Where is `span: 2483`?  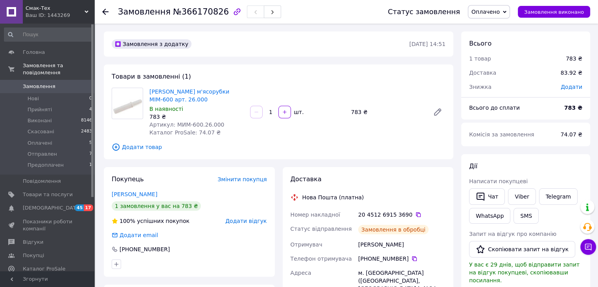 span: 2483 is located at coordinates (87, 132).